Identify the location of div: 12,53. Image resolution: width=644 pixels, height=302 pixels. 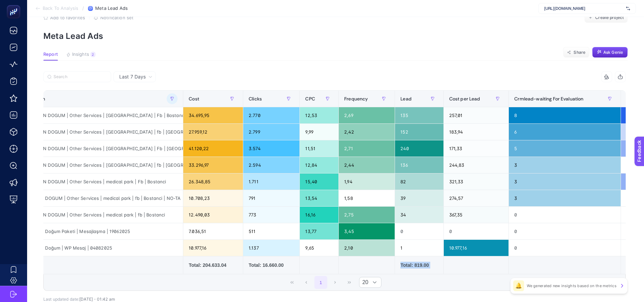
(319, 116).